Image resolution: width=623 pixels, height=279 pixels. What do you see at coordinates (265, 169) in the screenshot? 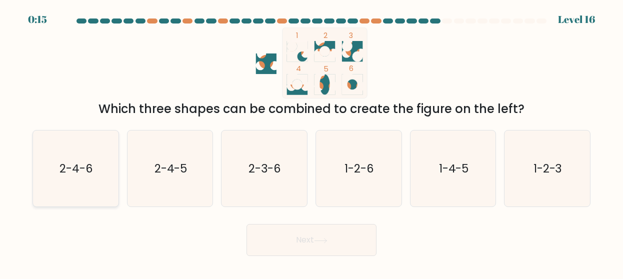
I see `text: 2-3-6` at bounding box center [265, 169].